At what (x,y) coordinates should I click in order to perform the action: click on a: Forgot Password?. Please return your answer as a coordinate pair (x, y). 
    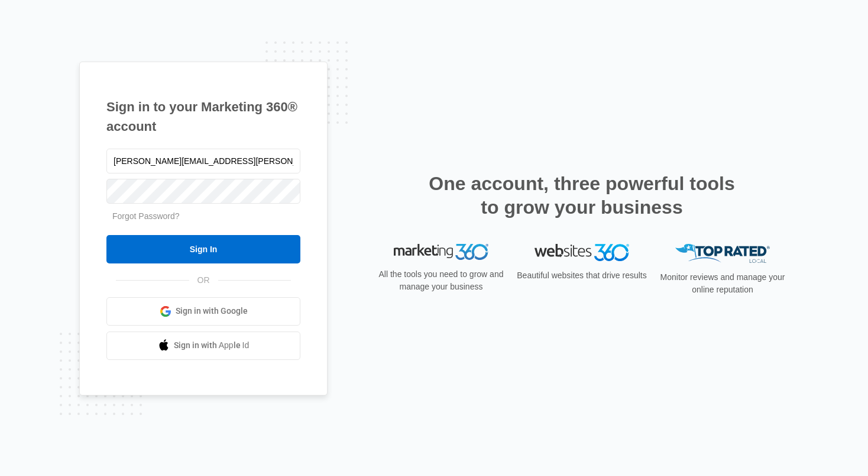
    Looking at the image, I should click on (146, 216).